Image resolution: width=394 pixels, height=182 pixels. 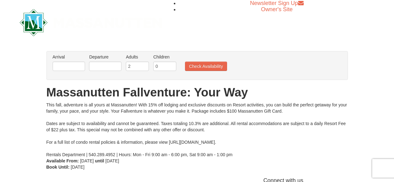 What do you see at coordinates (206, 66) in the screenshot?
I see `button: Check Availability` at bounding box center [206, 66].